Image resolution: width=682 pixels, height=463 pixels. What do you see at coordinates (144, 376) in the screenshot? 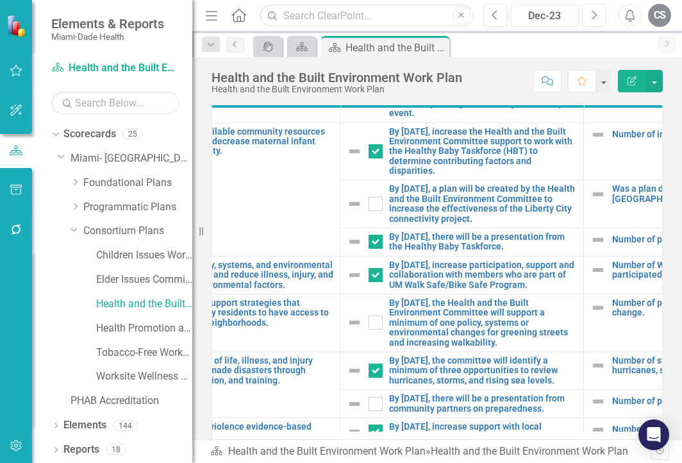
I see `a: Worksite Wellness Work Plan` at bounding box center [144, 376].